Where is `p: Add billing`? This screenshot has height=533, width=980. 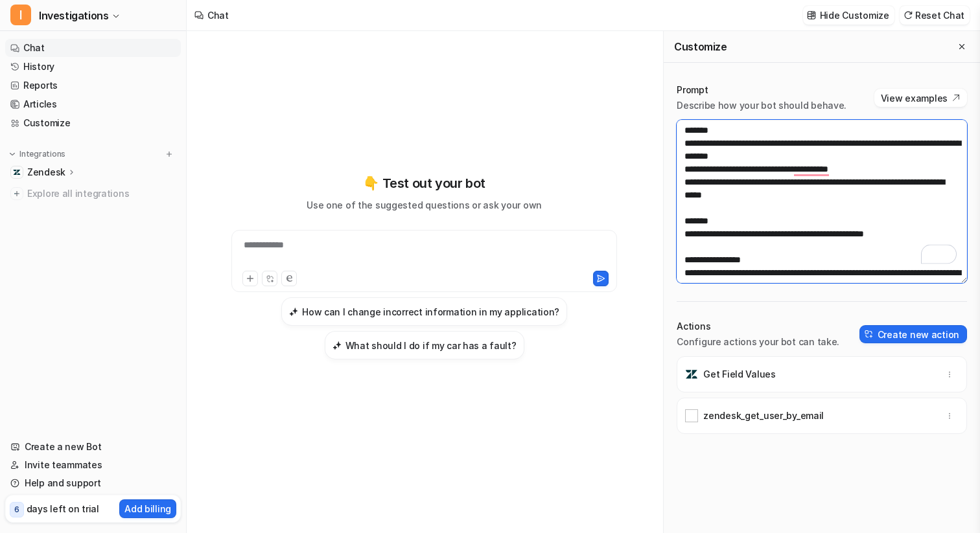
p: Add billing is located at coordinates (148, 509).